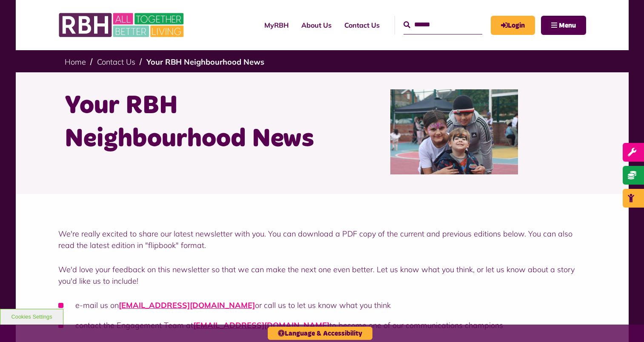  Describe the element at coordinates (316, 25) in the screenshot. I see `a: About Us` at that location.